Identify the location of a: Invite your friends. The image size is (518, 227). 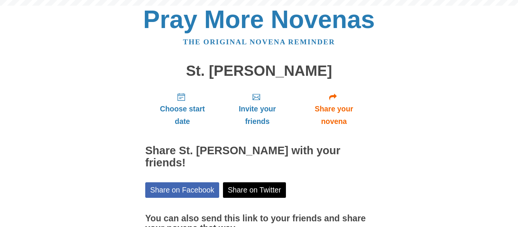
(257, 109).